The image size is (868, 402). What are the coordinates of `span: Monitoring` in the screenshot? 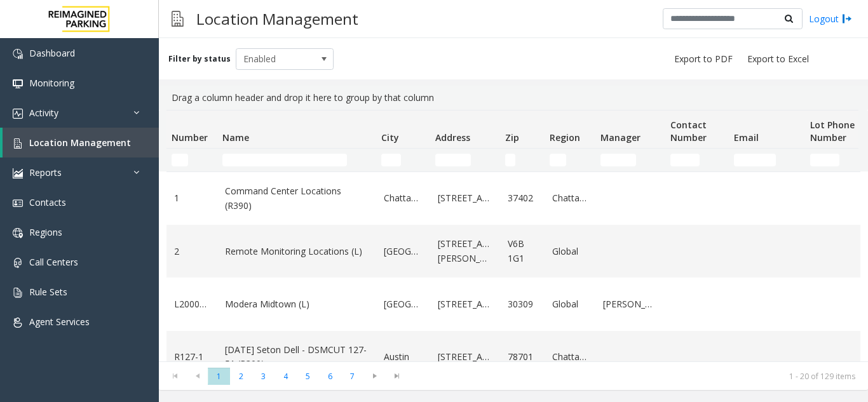 It's located at (52, 83).